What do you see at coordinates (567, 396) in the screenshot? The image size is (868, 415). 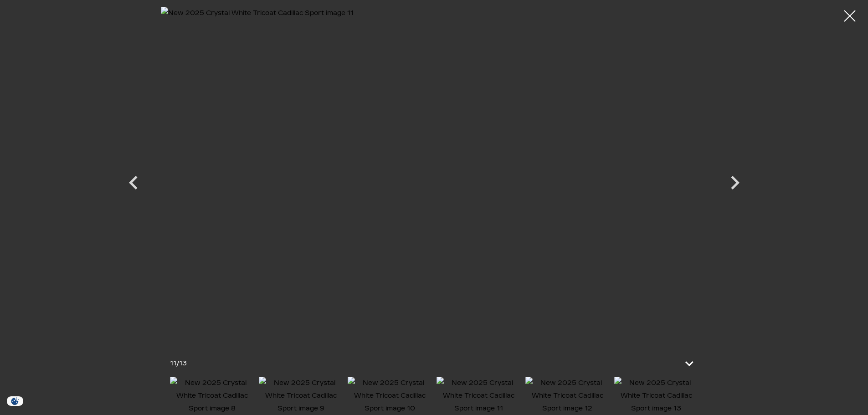 I see `img: New 2025 Crystal White Tricoat Cadillac Sport image 12` at bounding box center [567, 396].